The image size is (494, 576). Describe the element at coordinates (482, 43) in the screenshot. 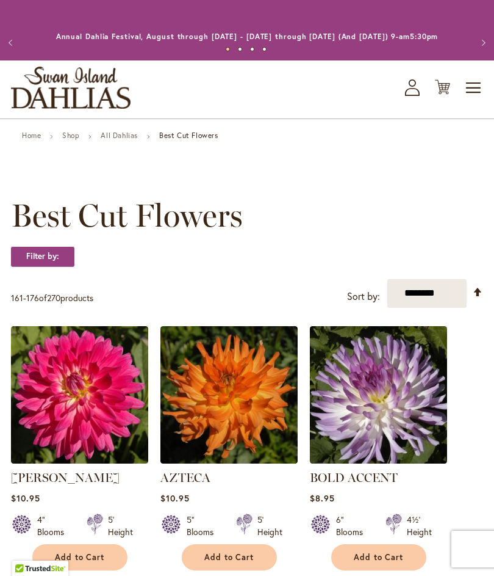

I see `button: Next` at that location.